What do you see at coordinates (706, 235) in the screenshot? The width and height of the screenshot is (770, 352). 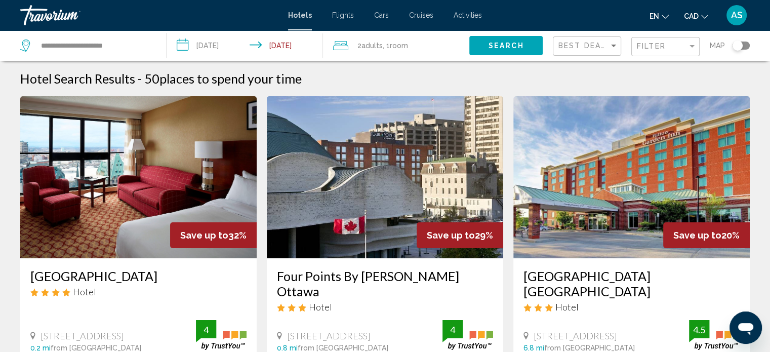 I see `div: 20%` at bounding box center [706, 235].